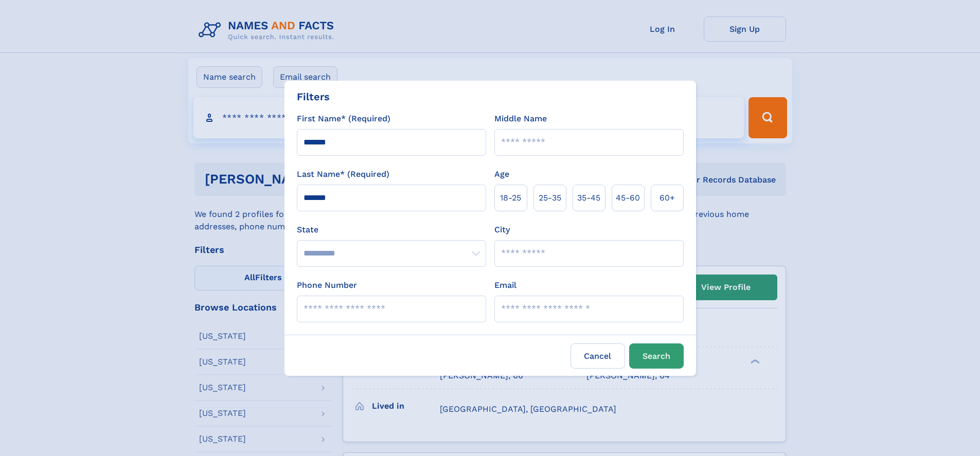 The image size is (980, 456). I want to click on label: State, so click(391, 230).